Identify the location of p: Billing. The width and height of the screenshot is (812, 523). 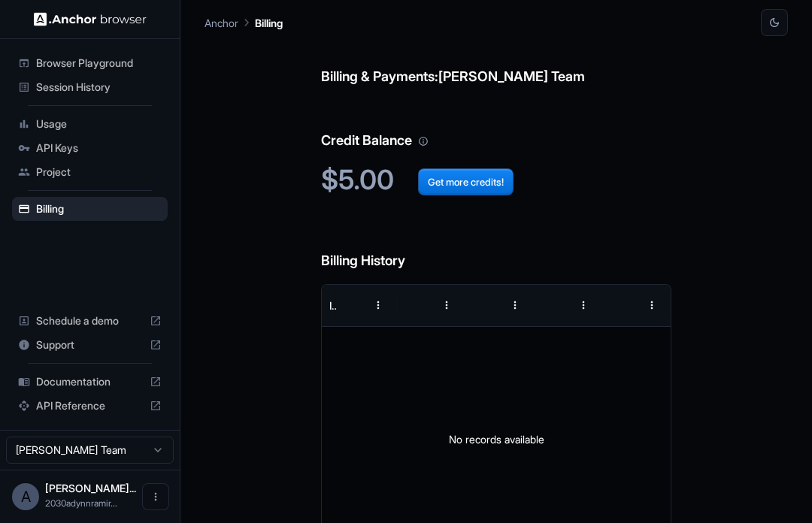
(269, 23).